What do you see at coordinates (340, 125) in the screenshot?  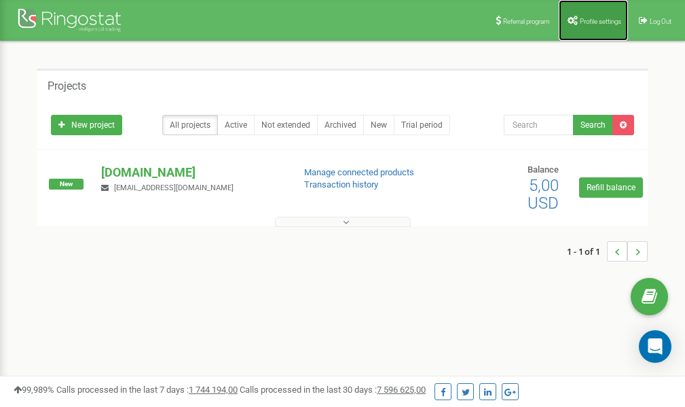 I see `a: Archived` at bounding box center [340, 125].